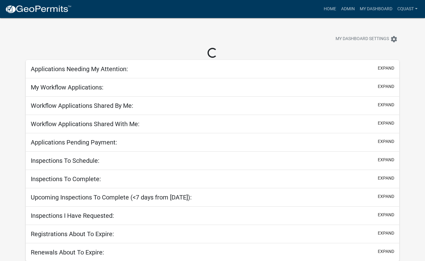  Describe the element at coordinates (330, 9) in the screenshot. I see `a: Home` at that location.